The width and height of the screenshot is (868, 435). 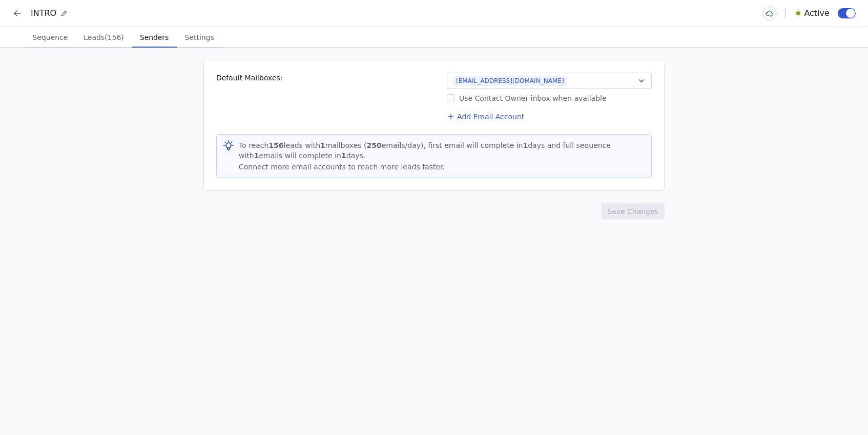 What do you see at coordinates (442, 167) in the screenshot?
I see `div: Connect more email accounts to reach more leads faster.` at bounding box center [442, 167].